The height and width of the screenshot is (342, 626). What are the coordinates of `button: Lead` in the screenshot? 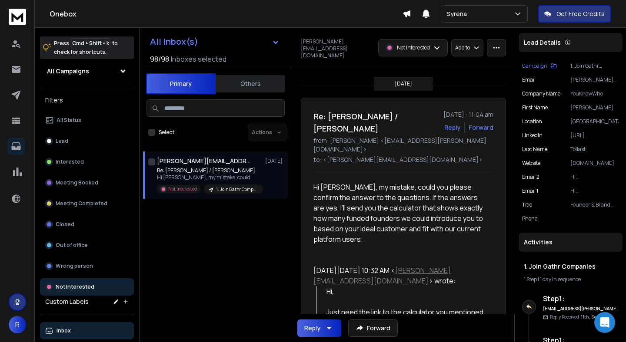 It's located at (87, 141).